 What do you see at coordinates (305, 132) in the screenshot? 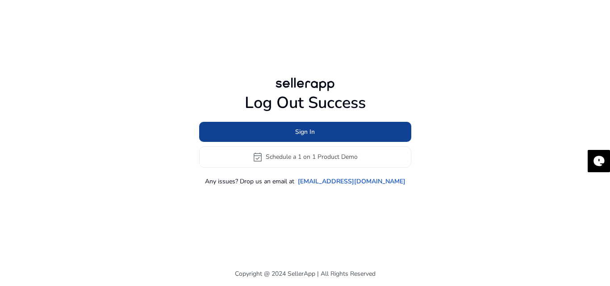
I see `button: Sign In` at bounding box center [305, 132].